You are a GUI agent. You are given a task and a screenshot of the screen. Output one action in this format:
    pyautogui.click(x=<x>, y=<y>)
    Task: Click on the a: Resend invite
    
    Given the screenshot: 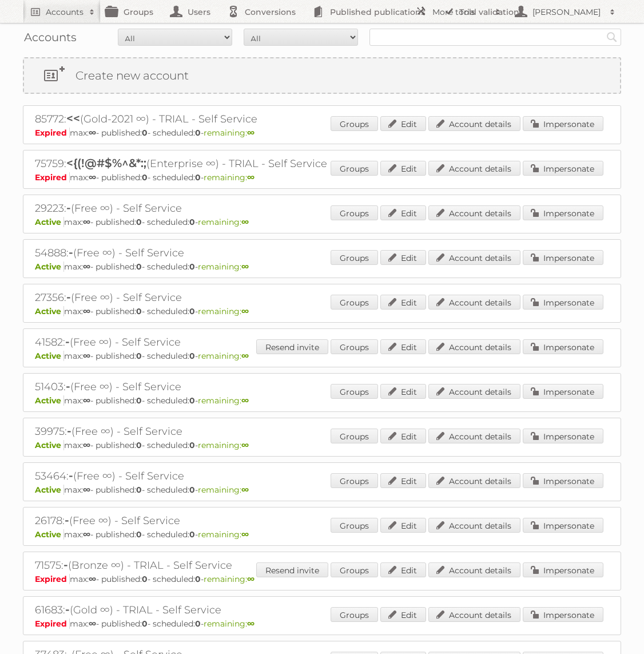 What is the action you would take?
    pyautogui.click(x=293, y=570)
    